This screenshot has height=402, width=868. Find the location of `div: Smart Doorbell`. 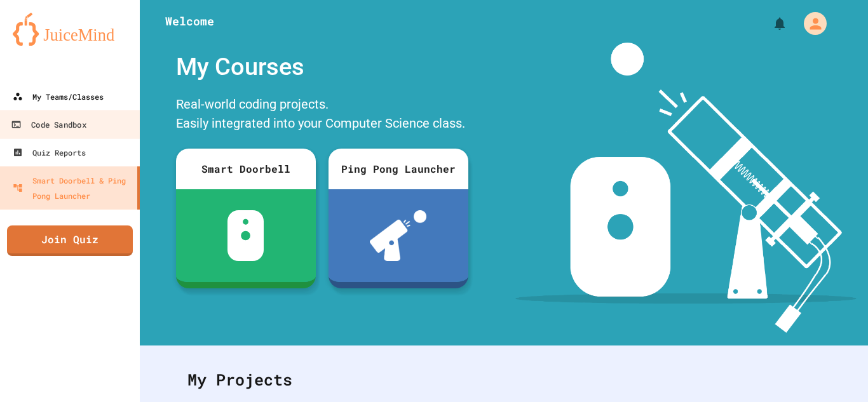

div: Smart Doorbell is located at coordinates (246, 169).